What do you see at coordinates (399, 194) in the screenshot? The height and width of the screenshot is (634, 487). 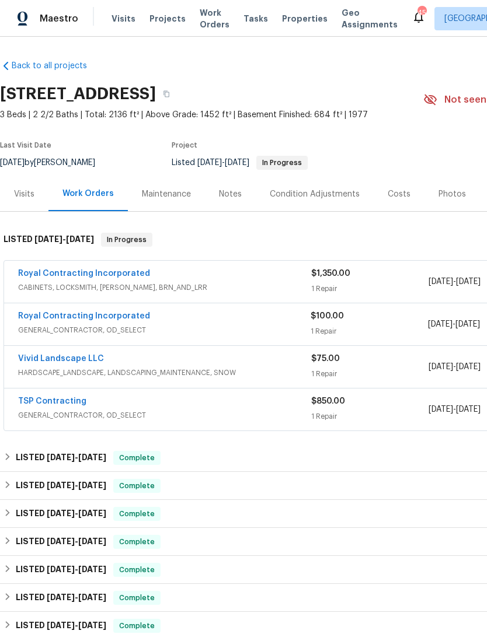 I see `div: Costs` at bounding box center [399, 194].